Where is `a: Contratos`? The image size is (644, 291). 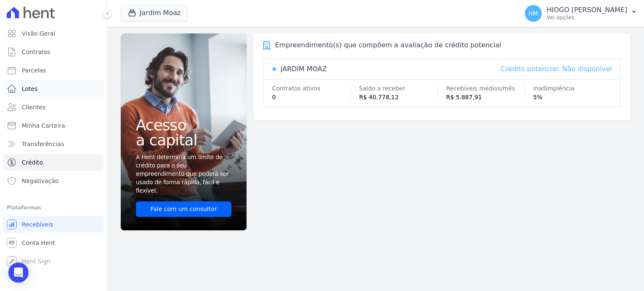
a: Contratos is located at coordinates (53, 52).